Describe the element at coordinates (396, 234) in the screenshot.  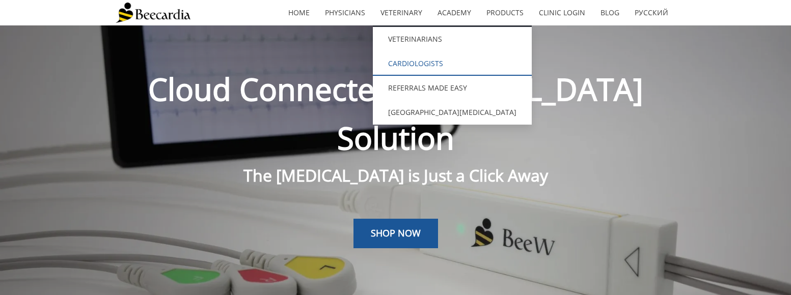
I see `a: SHOP NOW` at that location.